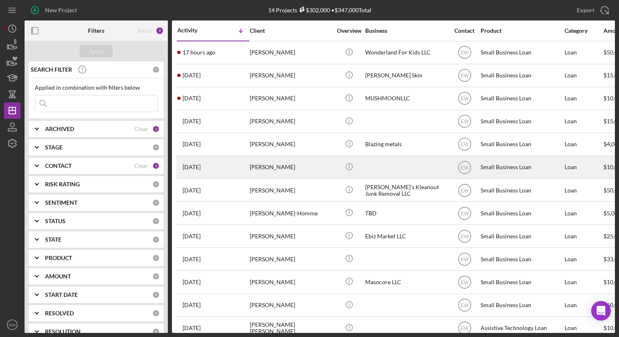 This screenshot has height=337, width=619. What do you see at coordinates (12, 325) in the screenshot?
I see `button: EW` at bounding box center [12, 325].